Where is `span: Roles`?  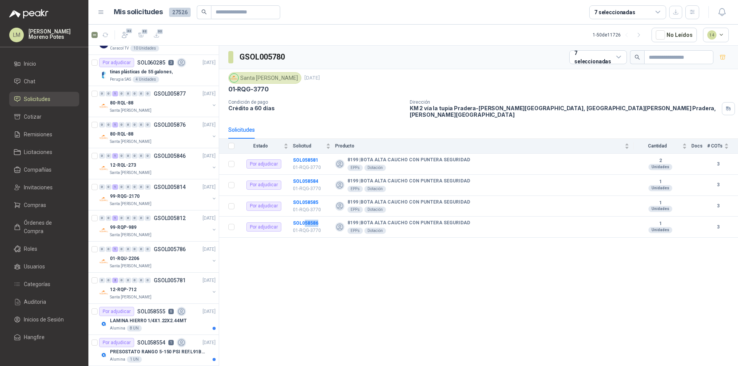 span: Roles is located at coordinates (30, 249).